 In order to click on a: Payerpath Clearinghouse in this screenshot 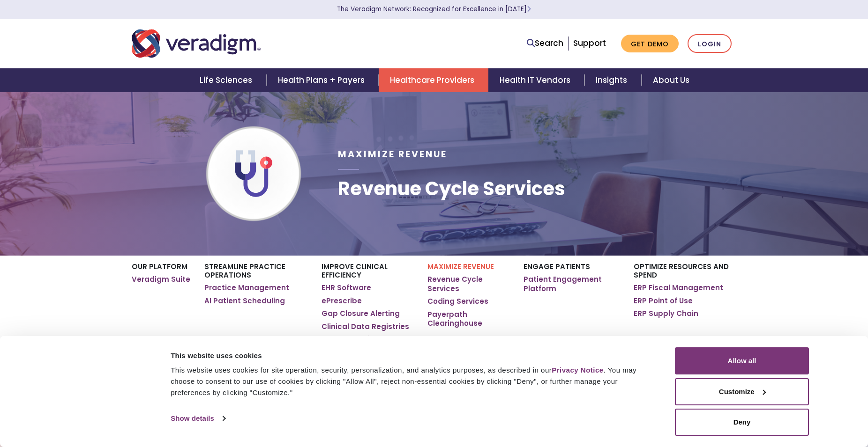, I will do `click(469, 319)`.